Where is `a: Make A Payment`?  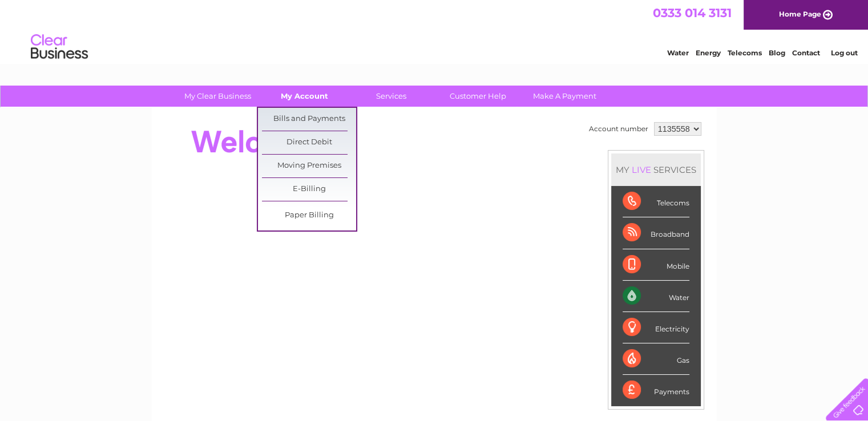 a: Make A Payment is located at coordinates (565, 96).